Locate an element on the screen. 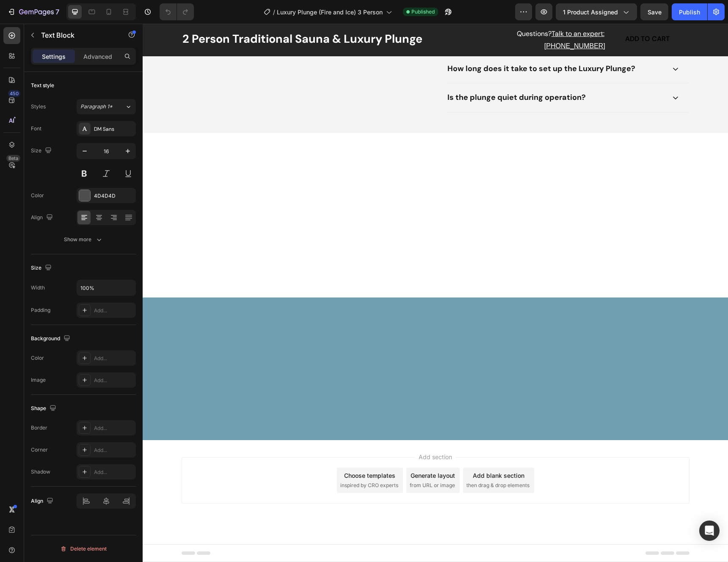 The height and width of the screenshot is (562, 728). span: then drag & drop elements is located at coordinates (355, 462).